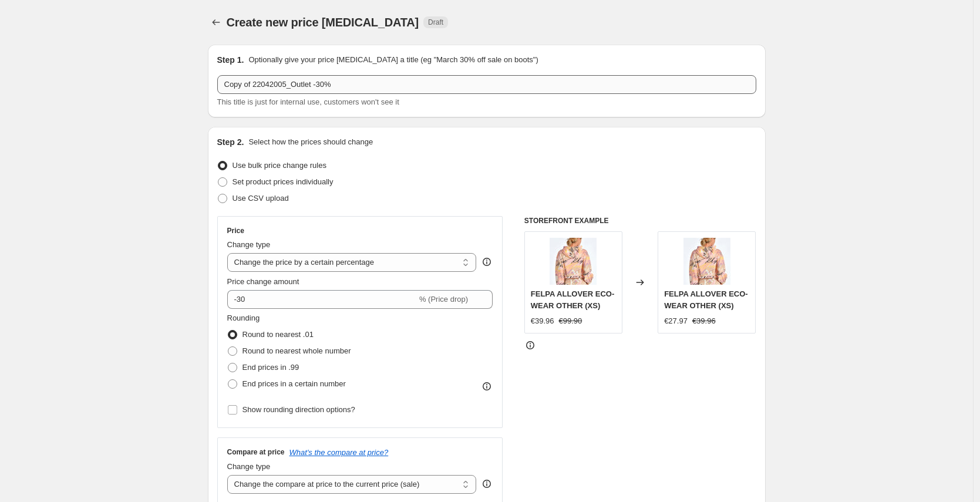  Describe the element at coordinates (296, 351) in the screenshot. I see `span: Round to nearest whole number` at that location.